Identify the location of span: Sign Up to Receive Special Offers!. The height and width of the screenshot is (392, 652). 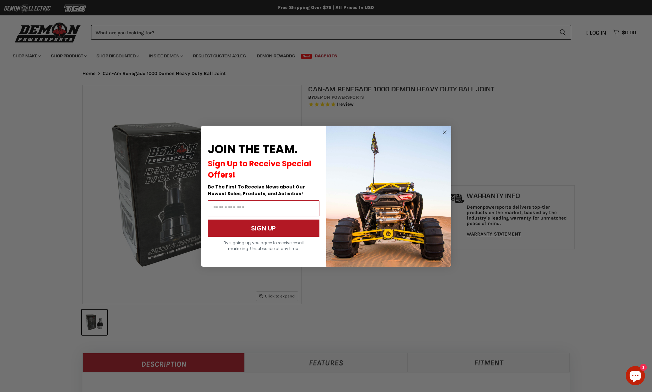
(259, 169).